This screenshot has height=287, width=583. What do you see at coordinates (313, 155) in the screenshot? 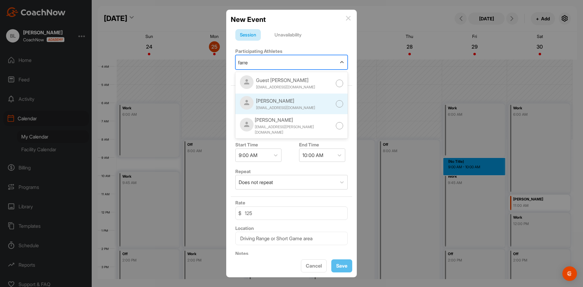
I see `div: 10:00 AM` at bounding box center [313, 155].